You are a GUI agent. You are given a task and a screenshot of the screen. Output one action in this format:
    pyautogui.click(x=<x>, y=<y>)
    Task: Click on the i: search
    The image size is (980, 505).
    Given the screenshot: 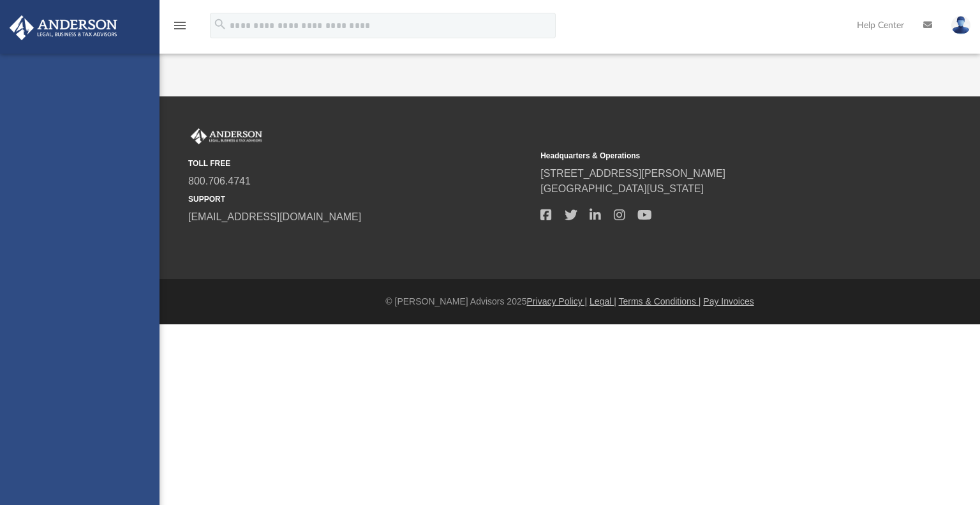 What is the action you would take?
    pyautogui.click(x=220, y=25)
    